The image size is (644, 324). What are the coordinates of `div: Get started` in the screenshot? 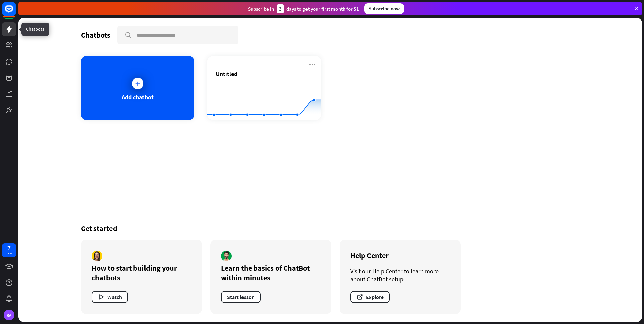 It's located at (330, 228).